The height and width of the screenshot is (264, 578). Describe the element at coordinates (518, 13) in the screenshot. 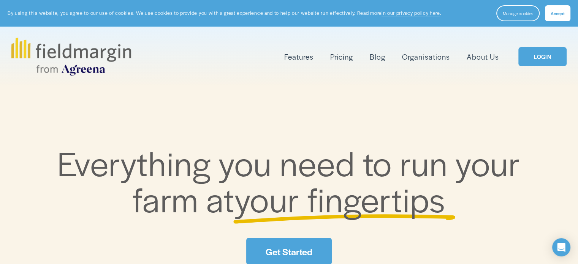

I see `span: Manage cookies` at that location.